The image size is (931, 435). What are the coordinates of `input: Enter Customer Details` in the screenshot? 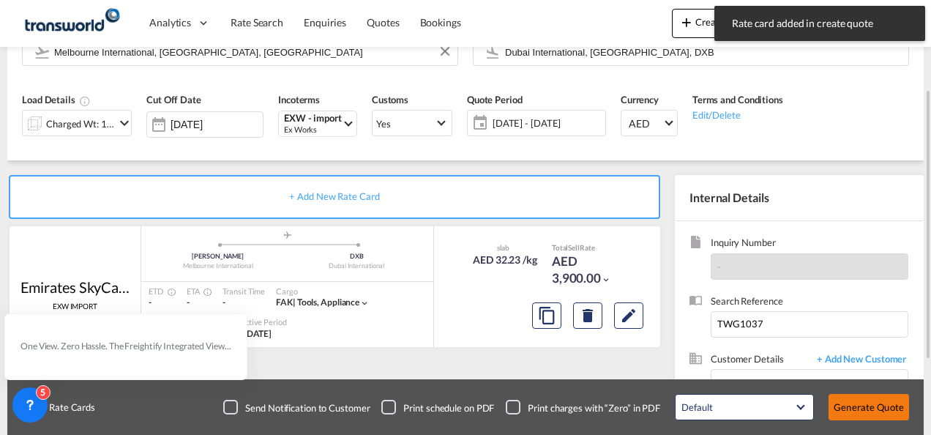 It's located at (812, 386).